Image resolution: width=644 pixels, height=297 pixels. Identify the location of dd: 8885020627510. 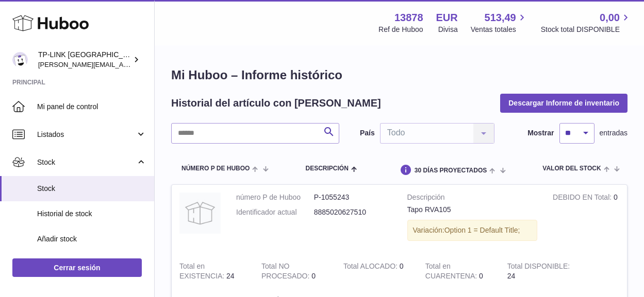
(353, 213).